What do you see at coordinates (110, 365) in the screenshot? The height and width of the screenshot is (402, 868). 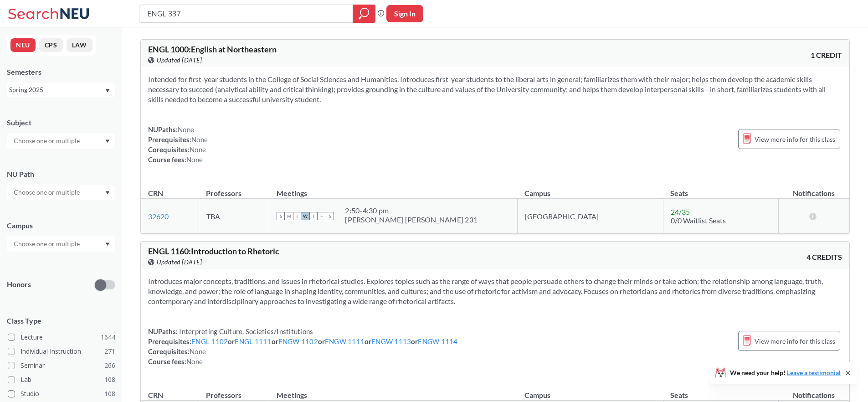 I see `span: 266` at bounding box center [110, 365].